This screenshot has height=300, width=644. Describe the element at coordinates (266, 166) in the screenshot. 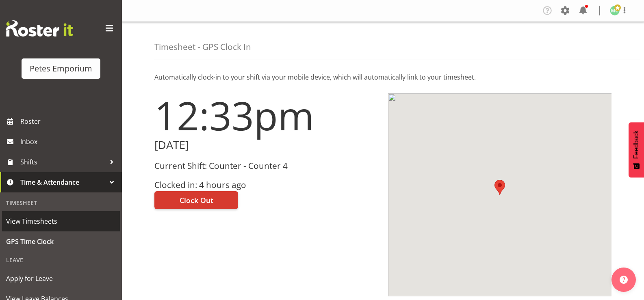

I see `h3: Current Shift: Counter - Counter 4` at that location.